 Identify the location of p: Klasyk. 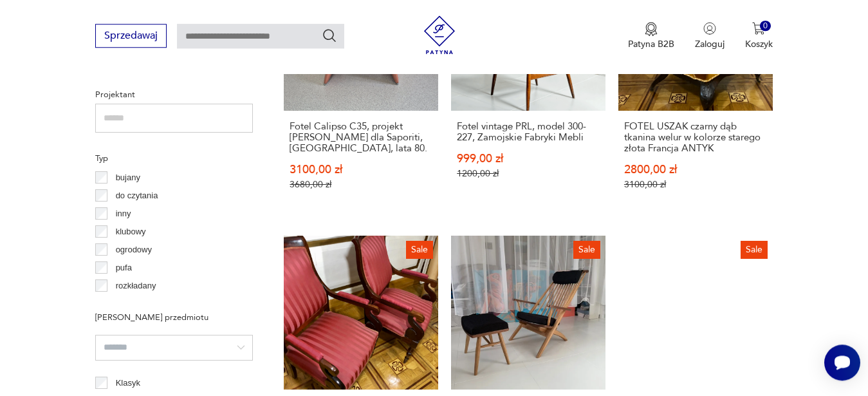
(128, 383).